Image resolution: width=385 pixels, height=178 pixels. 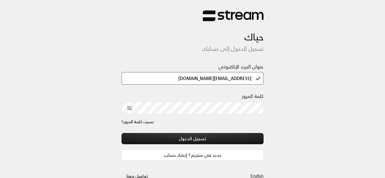 What do you see at coordinates (193, 155) in the screenshot?
I see `a: جديد في ستريم؟ إنشاء حساب` at bounding box center [193, 155].